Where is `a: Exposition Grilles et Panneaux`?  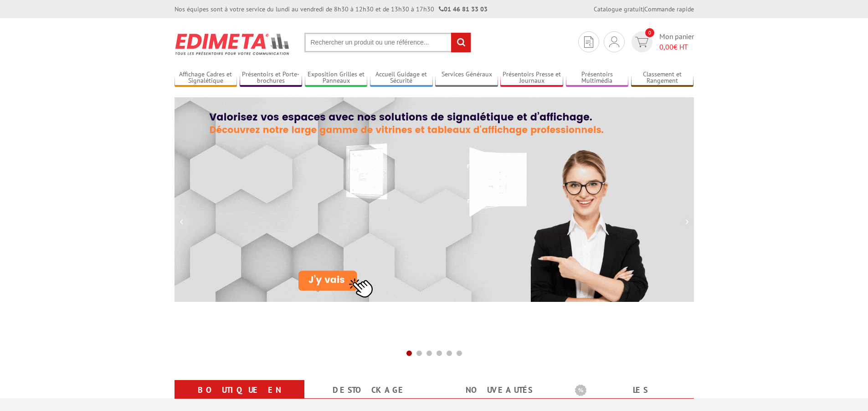 a: Exposition Grilles et Panneaux is located at coordinates (336, 78).